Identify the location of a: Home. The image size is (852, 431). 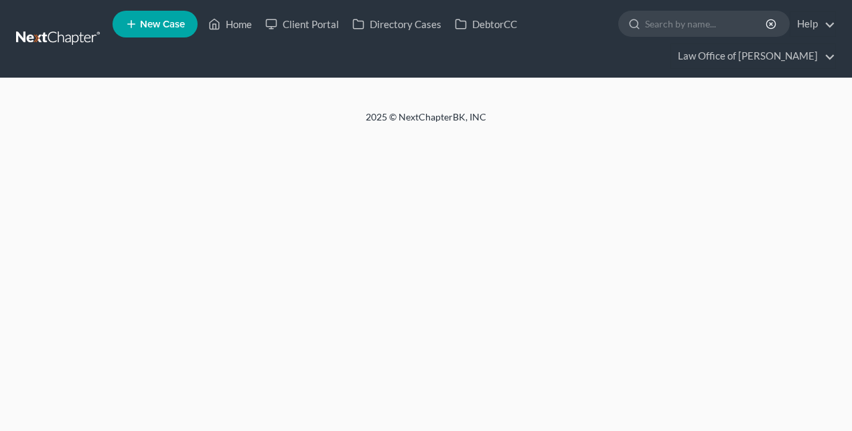
(230, 24).